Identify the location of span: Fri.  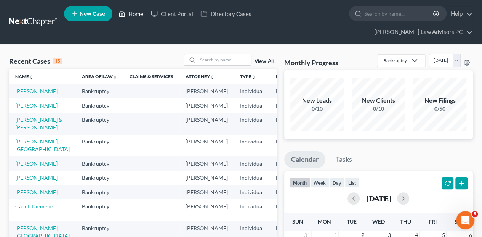
(432, 221).